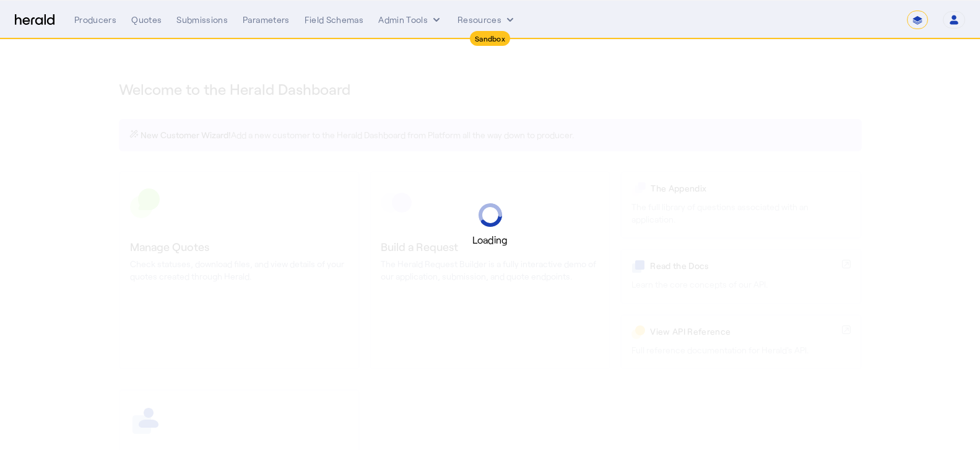 The height and width of the screenshot is (450, 980). Describe the element at coordinates (410, 20) in the screenshot. I see `button: internal dropdown menu` at that location.